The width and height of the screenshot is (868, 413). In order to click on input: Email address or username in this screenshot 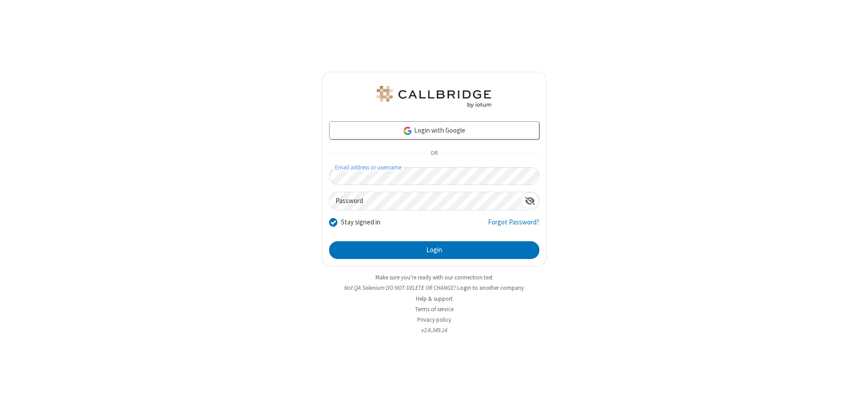, I will do `click(434, 176)`.